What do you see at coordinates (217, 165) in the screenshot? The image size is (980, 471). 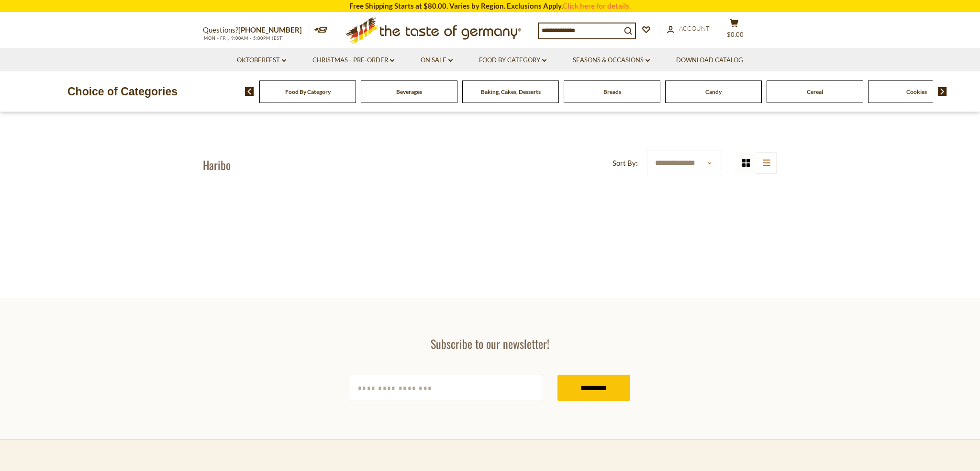 I see `h1: Haribo` at bounding box center [217, 165].